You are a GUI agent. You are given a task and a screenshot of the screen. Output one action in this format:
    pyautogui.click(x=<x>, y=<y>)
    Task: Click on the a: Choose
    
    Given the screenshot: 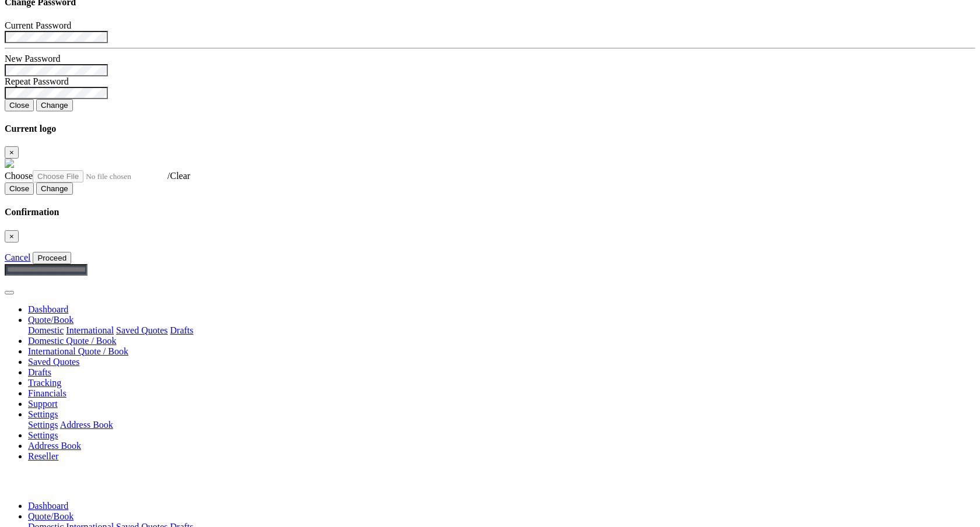 What is the action you would take?
    pyautogui.click(x=86, y=175)
    